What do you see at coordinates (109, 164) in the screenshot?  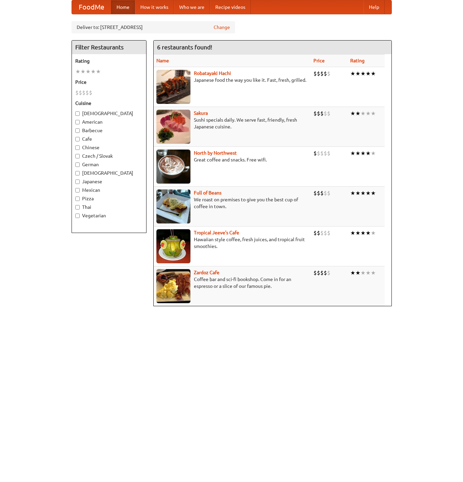 I see `label: German` at bounding box center [109, 164].